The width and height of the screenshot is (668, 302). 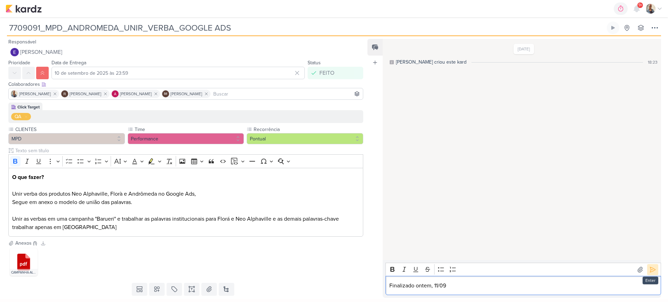 What do you see at coordinates (19, 63) in the screenshot?
I see `label: Prioridade` at bounding box center [19, 63].